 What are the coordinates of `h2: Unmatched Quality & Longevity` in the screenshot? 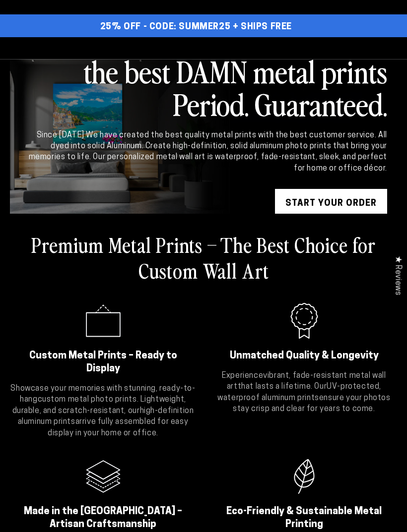 It's located at (304, 356).